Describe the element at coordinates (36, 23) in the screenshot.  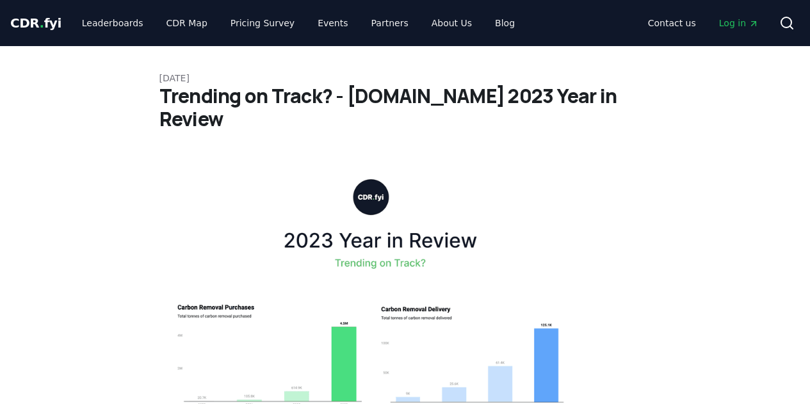
I see `a: CDR.fyi` at that location.